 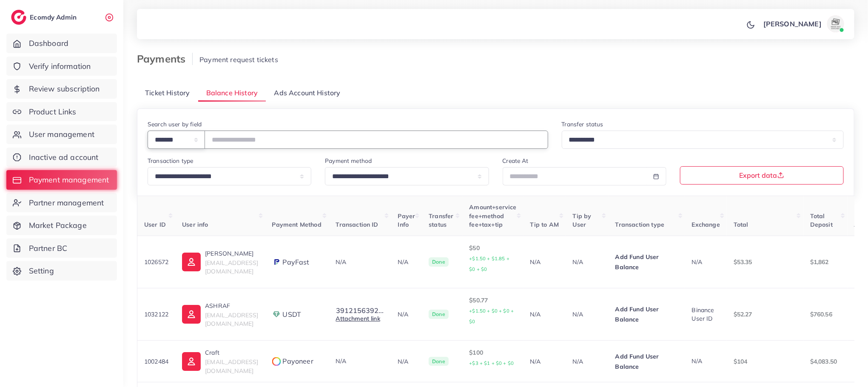 I want to click on p: $50, so click(x=493, y=259).